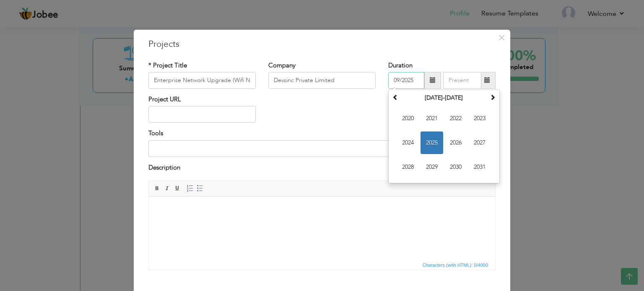 This screenshot has width=644, height=291. What do you see at coordinates (480, 118) in the screenshot?
I see `span: 2023` at bounding box center [480, 118].